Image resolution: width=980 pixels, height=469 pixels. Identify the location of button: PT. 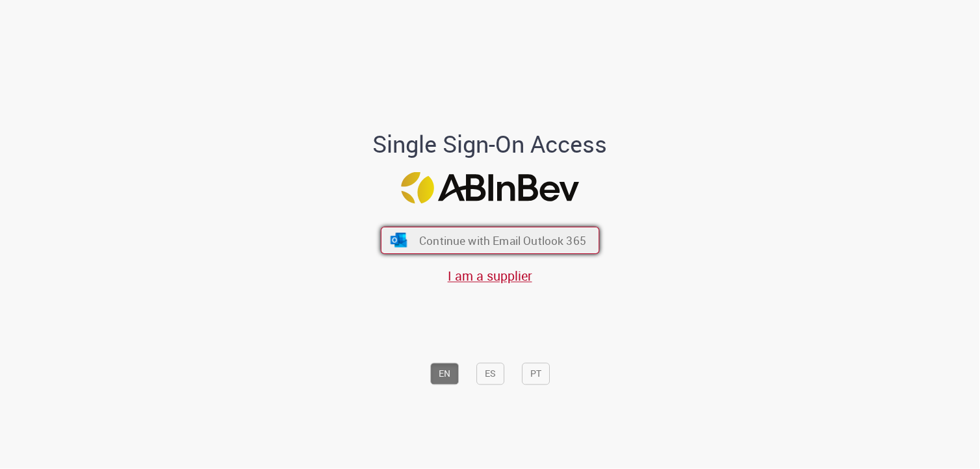
(536, 374).